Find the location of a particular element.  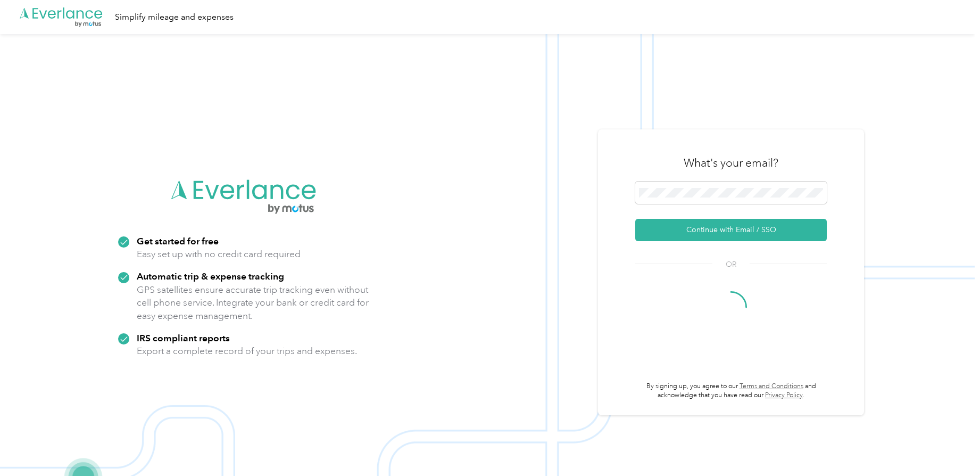

a: Privacy Policy is located at coordinates (784, 395).